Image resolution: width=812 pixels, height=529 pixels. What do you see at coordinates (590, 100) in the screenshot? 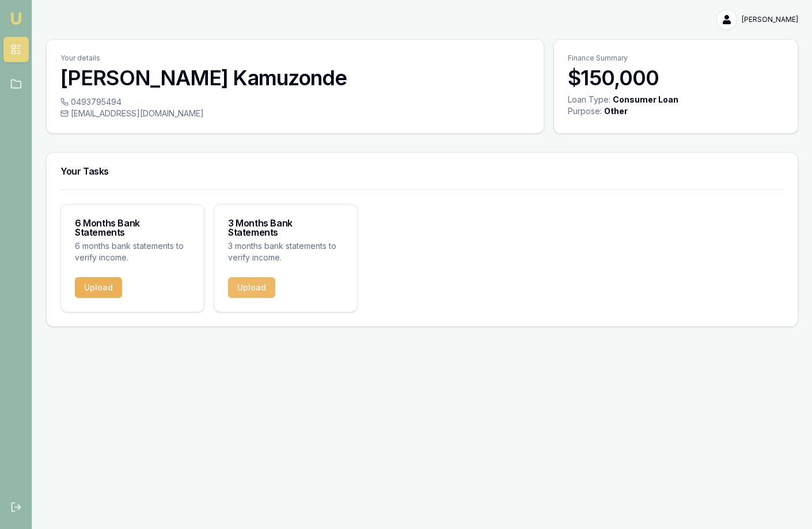
I see `div: Loan Type:` at bounding box center [590, 100].